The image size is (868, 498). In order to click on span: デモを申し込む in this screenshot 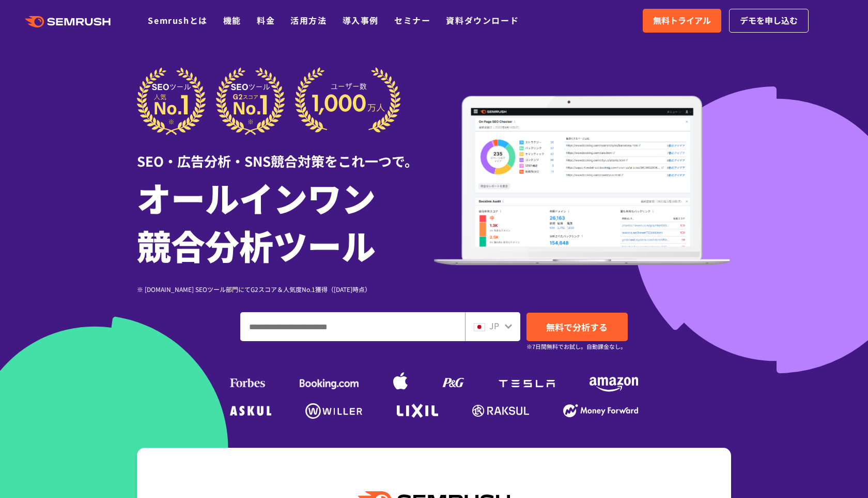, I will do `click(769, 21)`.